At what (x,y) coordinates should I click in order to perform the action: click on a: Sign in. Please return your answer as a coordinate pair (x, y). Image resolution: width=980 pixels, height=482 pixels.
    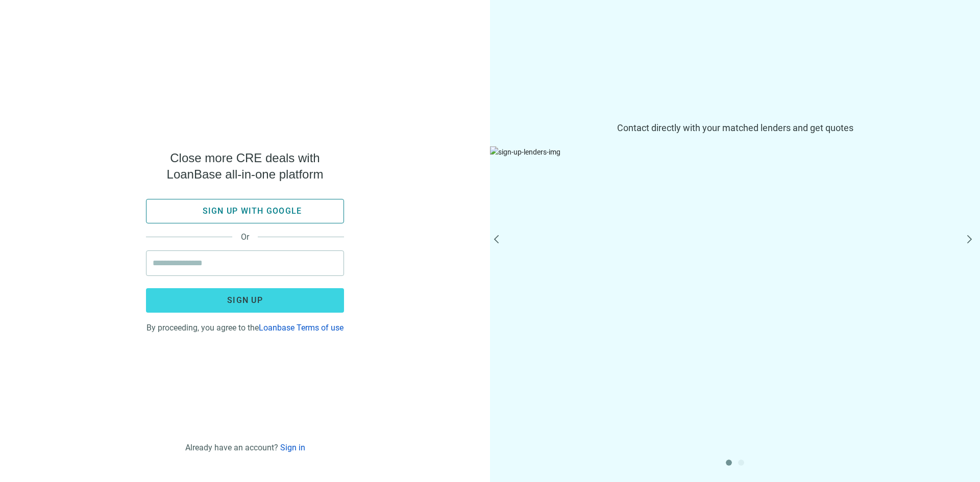
    Looking at the image, I should click on (293, 448).